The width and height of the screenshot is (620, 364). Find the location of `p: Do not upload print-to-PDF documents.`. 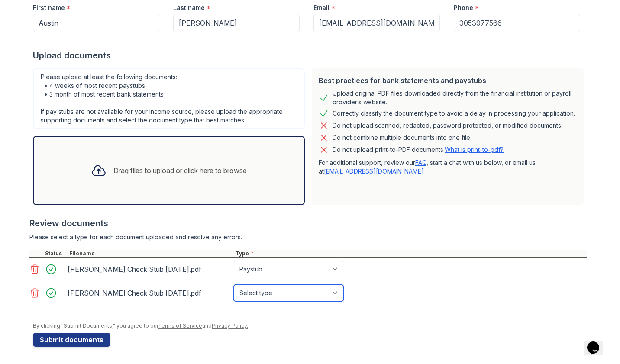

p: Do not upload print-to-PDF documents. is located at coordinates (418, 150).